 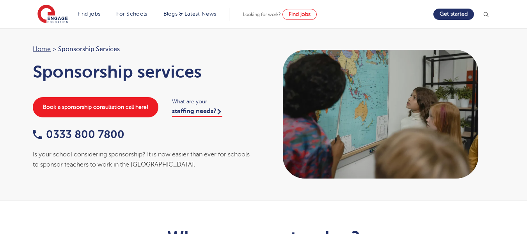 What do you see at coordinates (144, 160) in the screenshot?
I see `div: Is your school considering sponsorship? It is now easier than ever for schools to sponsor teacher...` at bounding box center [144, 160].